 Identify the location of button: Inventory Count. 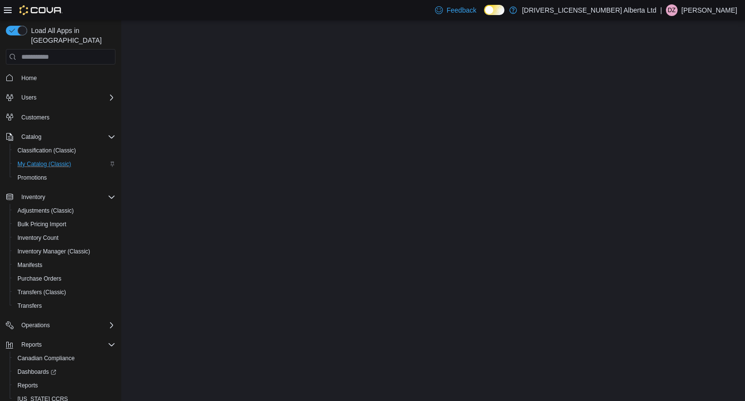
(64, 238).